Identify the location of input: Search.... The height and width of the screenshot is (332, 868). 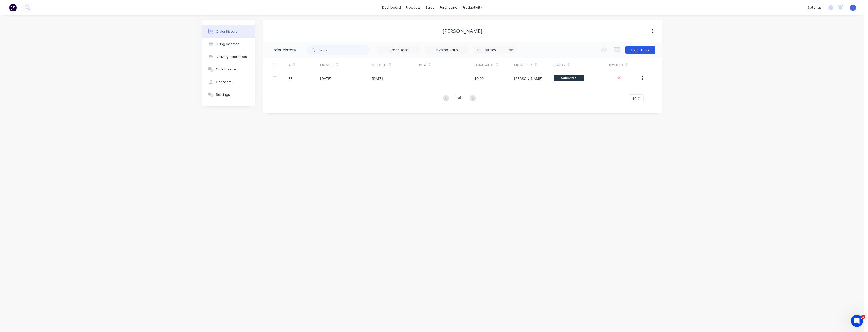
(344, 50).